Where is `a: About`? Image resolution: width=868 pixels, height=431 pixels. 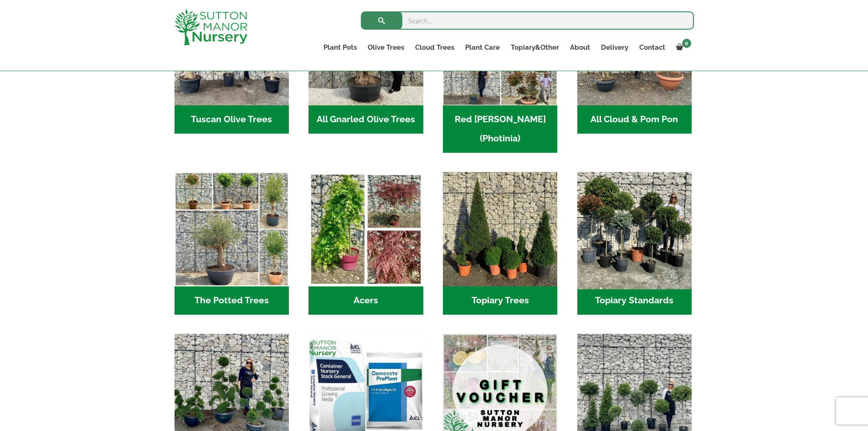
a: About is located at coordinates (580, 47).